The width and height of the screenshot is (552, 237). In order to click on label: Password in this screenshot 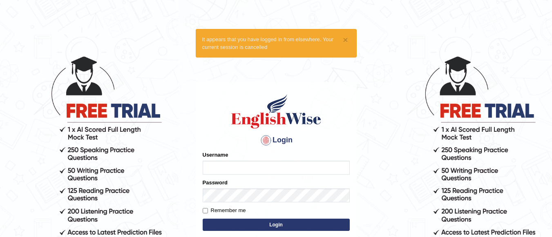, I will do `click(215, 183)`.